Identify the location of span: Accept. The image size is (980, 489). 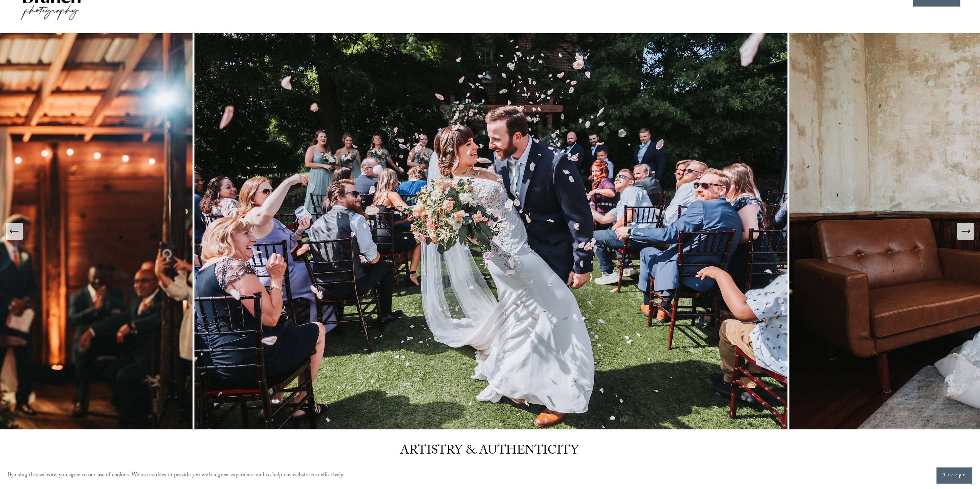
(955, 476).